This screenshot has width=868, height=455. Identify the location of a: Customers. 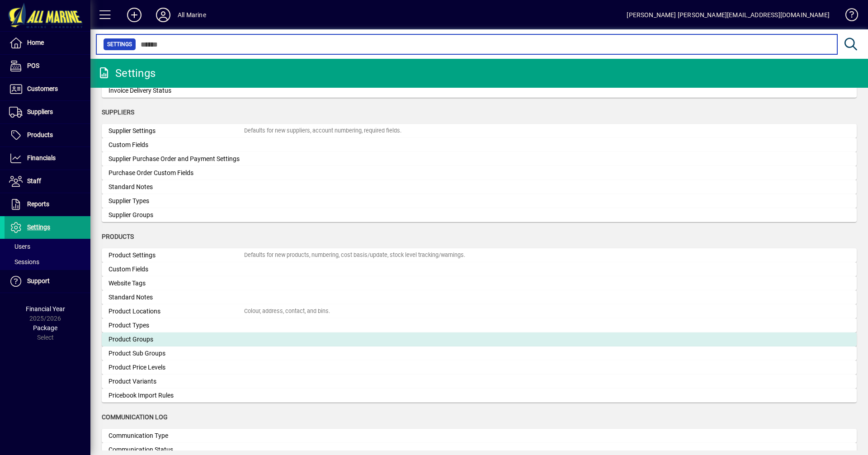
(48, 89).